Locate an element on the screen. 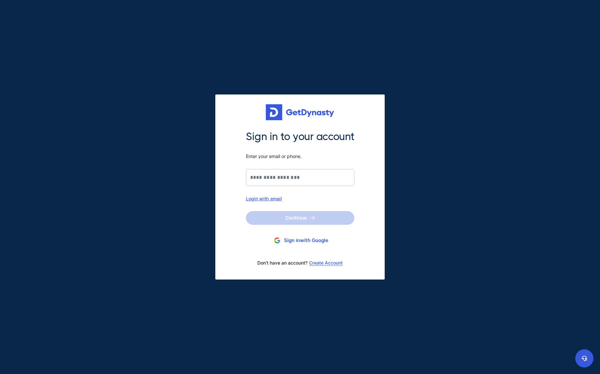 The image size is (600, 374). button: Sign inwith Google is located at coordinates (300, 241).